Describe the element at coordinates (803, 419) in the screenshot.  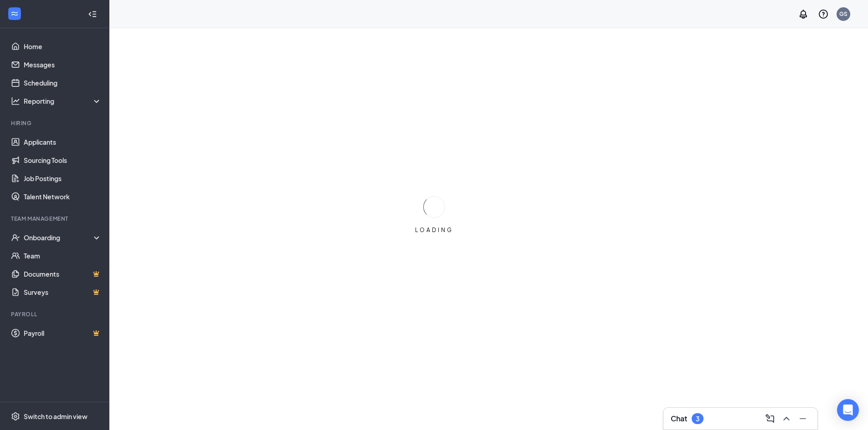
I see `svg: Minimize` at that location.